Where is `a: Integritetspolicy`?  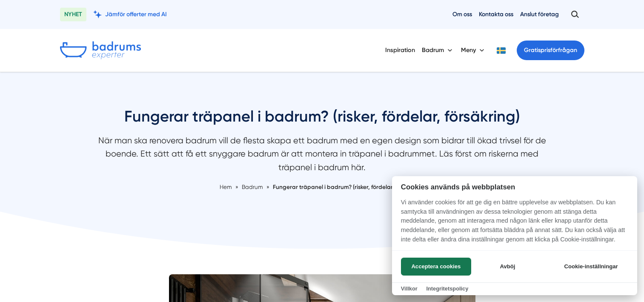
a: Integritetspolicy is located at coordinates (447, 288).